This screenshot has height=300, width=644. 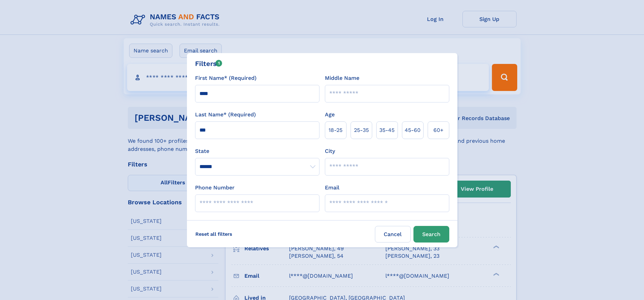 I want to click on label: Cancel, so click(x=393, y=234).